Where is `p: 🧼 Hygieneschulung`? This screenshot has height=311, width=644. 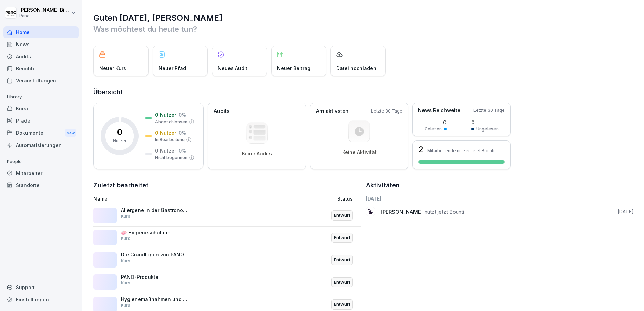
p: 🧼 Hygieneschulung is located at coordinates (156, 233).